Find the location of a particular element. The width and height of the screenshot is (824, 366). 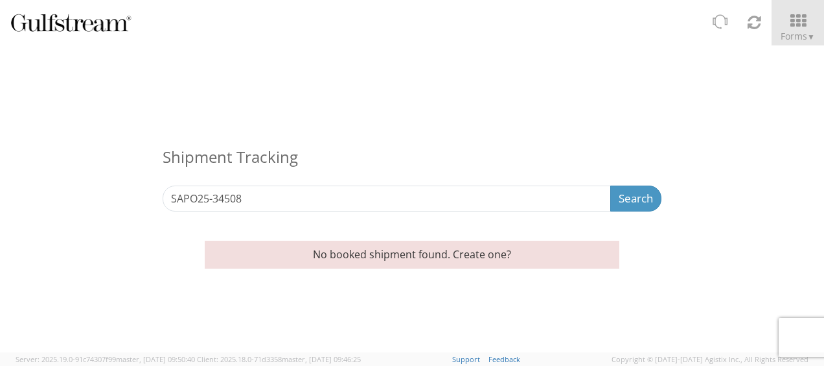

span: Client: 2025.18.0-71d3358 is located at coordinates (279, 358).